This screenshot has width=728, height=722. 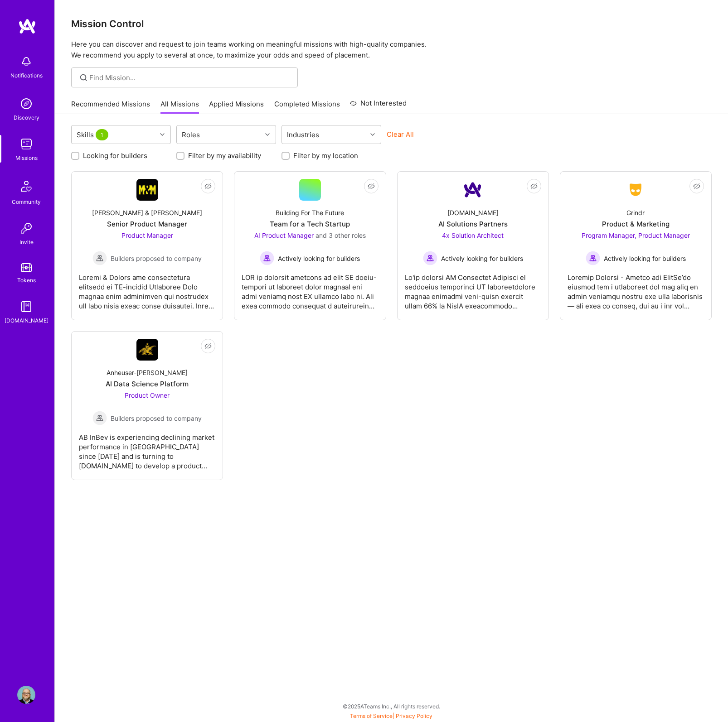 What do you see at coordinates (27, 695) in the screenshot?
I see `img: User Avatar` at bounding box center [27, 695].